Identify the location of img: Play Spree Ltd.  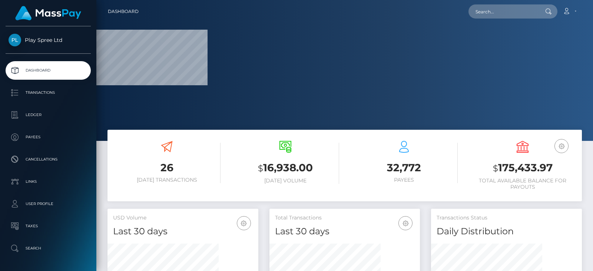
(15, 40).